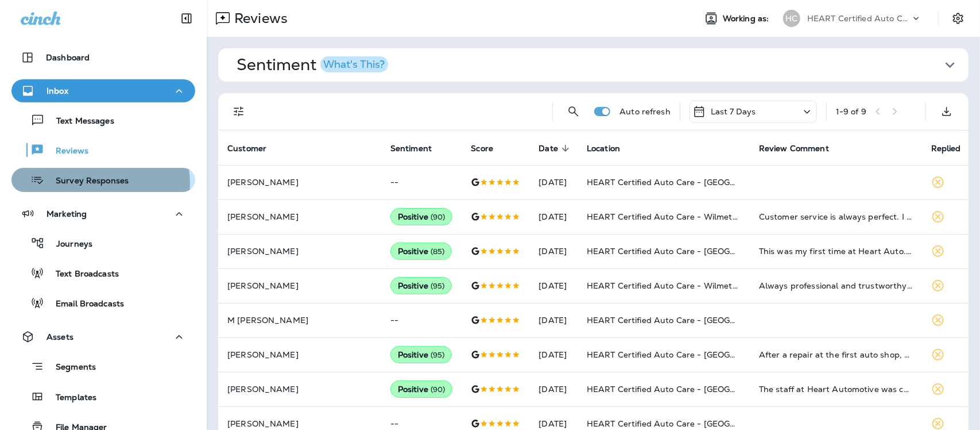 The width and height of the screenshot is (980, 430). Describe the element at coordinates (747, 18) in the screenshot. I see `span: Working as:` at that location.